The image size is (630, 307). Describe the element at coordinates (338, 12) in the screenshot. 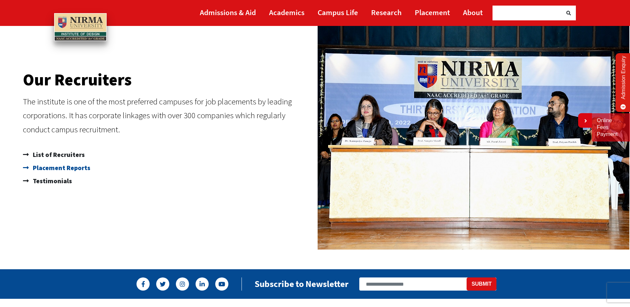

I see `a: Campus Life` at that location.